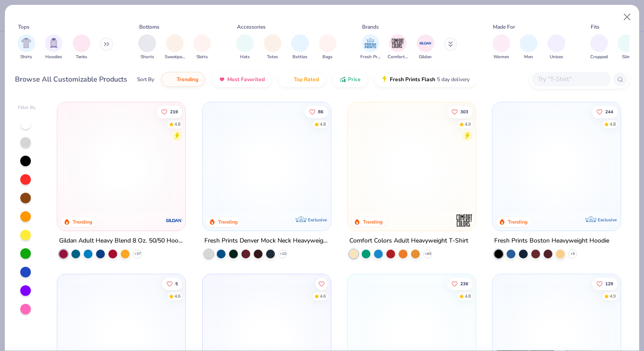 The width and height of the screenshot is (644, 351). Describe the element at coordinates (385, 79) in the screenshot. I see `img: flash.gif` at that location.